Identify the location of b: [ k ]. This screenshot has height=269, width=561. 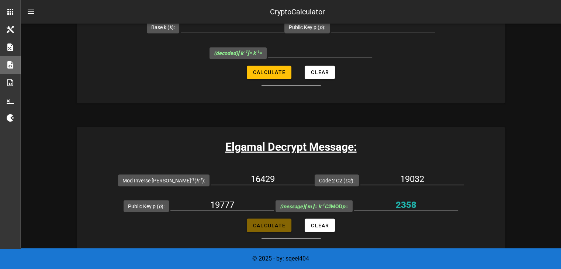
(243, 53).